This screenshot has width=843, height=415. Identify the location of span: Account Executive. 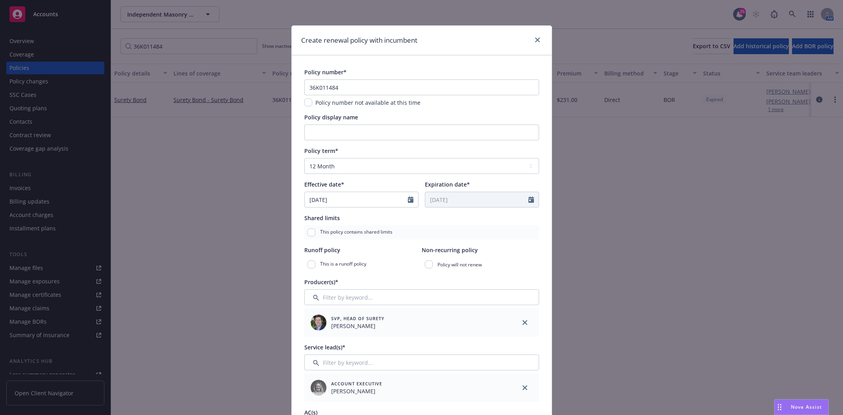
(356, 383).